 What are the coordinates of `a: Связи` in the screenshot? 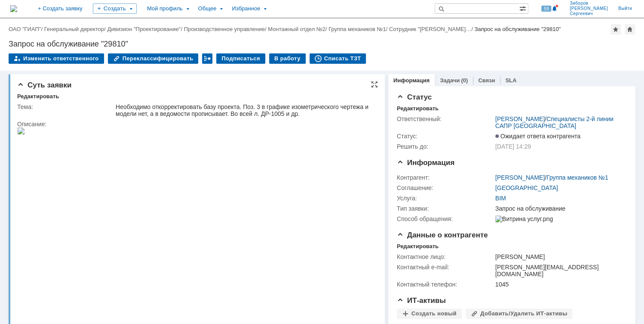 It's located at (487, 80).